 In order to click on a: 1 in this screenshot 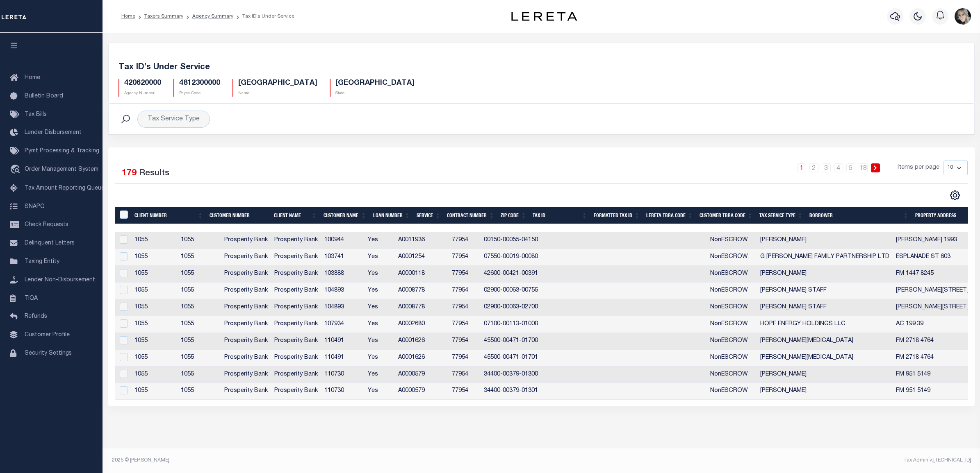, I will do `click(801, 168)`.